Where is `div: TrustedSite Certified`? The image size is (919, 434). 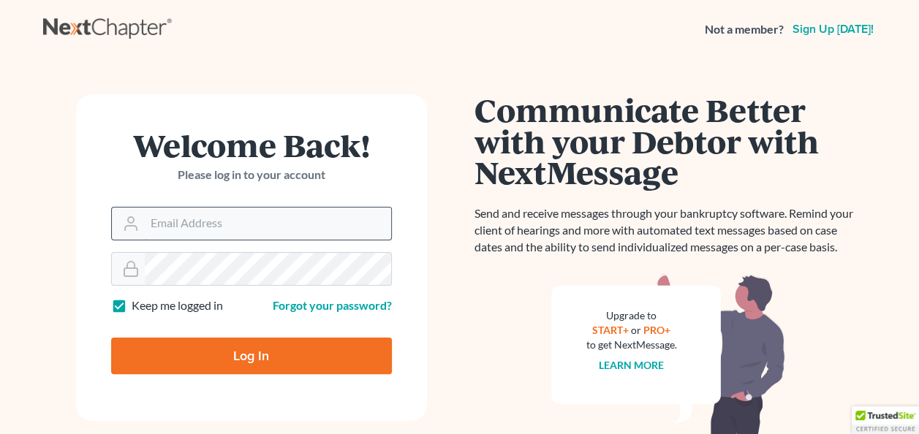 div: TrustedSite Certified is located at coordinates (885, 420).